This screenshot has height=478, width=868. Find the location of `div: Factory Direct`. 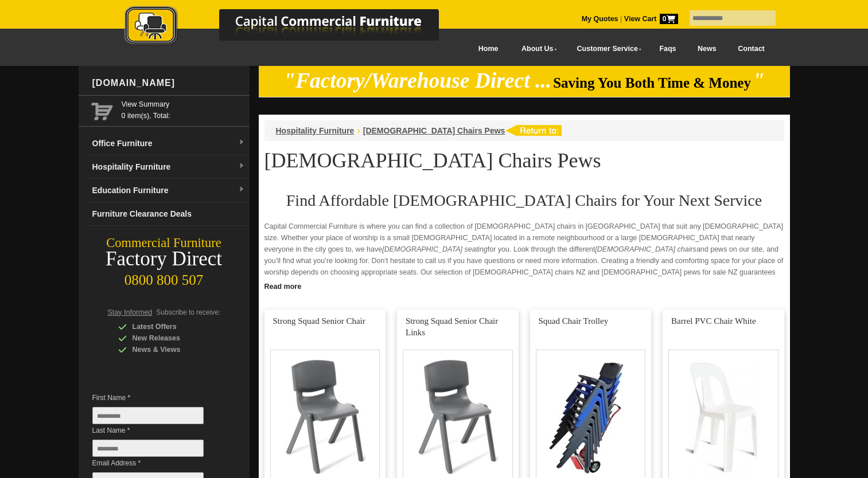

div: Factory Direct is located at coordinates (165, 259).